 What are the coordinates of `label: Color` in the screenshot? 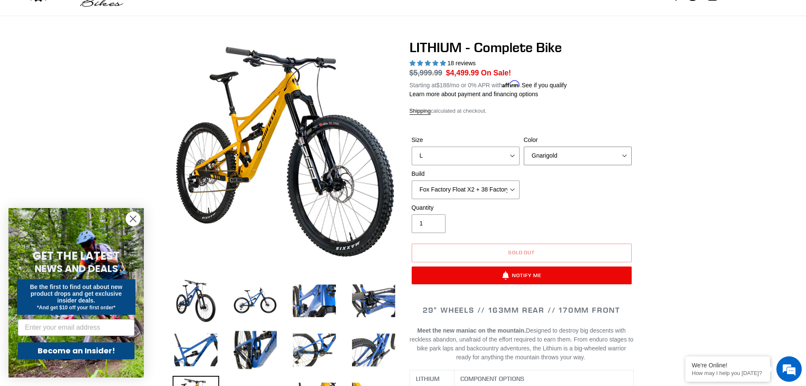 It's located at (578, 140).